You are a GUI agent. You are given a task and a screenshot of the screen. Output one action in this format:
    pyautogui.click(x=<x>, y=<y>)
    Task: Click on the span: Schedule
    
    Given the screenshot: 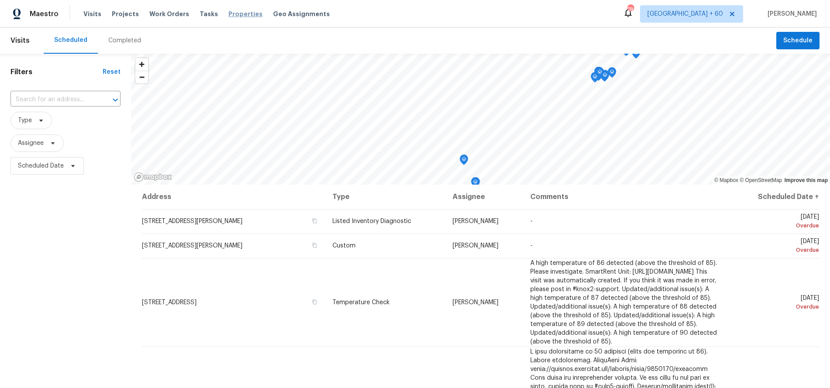 What is the action you would take?
    pyautogui.click(x=798, y=41)
    